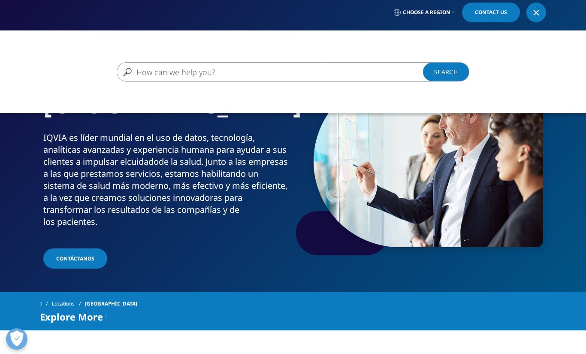 The image size is (586, 354). What do you see at coordinates (426, 12) in the screenshot?
I see `span: Choose a Region` at bounding box center [426, 12].